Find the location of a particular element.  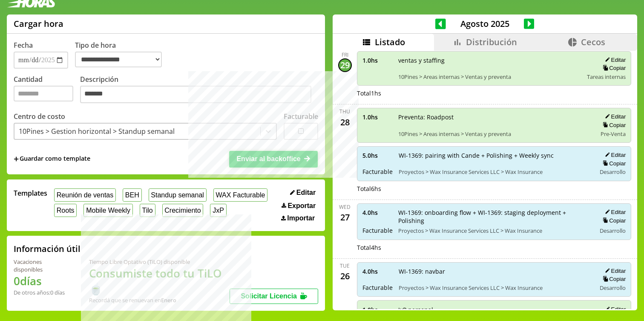

div: De otros años: 0 días is located at coordinates (41, 293).